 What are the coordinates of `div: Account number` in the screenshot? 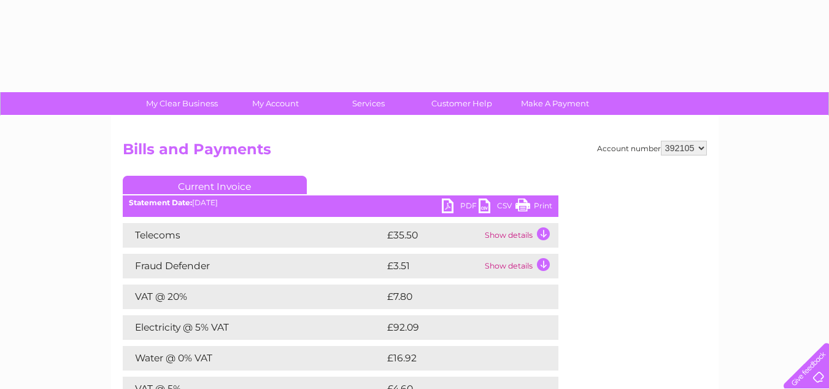 It's located at (652, 148).